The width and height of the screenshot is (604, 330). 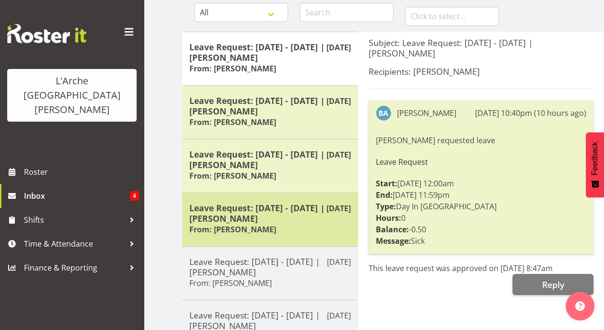 What do you see at coordinates (552, 285) in the screenshot?
I see `span: Reply` at bounding box center [552, 285].